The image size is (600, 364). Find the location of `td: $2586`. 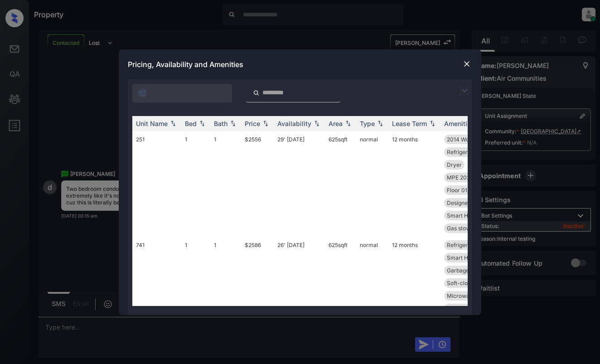

td: $2586 is located at coordinates (257, 295).